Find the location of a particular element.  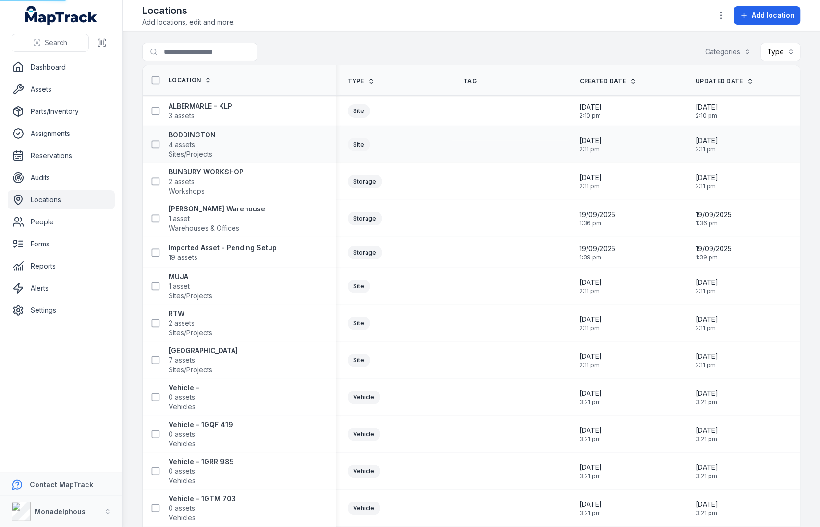

span: Warehouses & Offices is located at coordinates (204, 228).